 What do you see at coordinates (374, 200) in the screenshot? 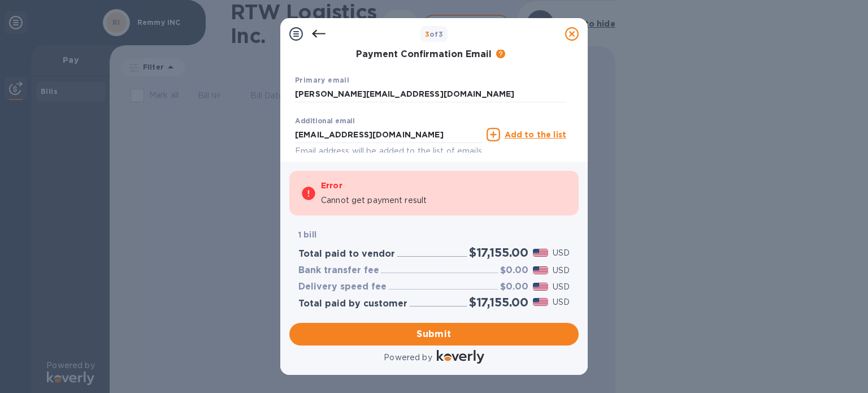
I see `p: Cannot get payment result` at bounding box center [374, 200].